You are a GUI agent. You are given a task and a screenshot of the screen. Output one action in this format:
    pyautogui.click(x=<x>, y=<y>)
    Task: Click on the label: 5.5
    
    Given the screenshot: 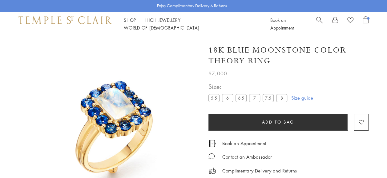 What is the action you would take?
    pyautogui.click(x=214, y=98)
    